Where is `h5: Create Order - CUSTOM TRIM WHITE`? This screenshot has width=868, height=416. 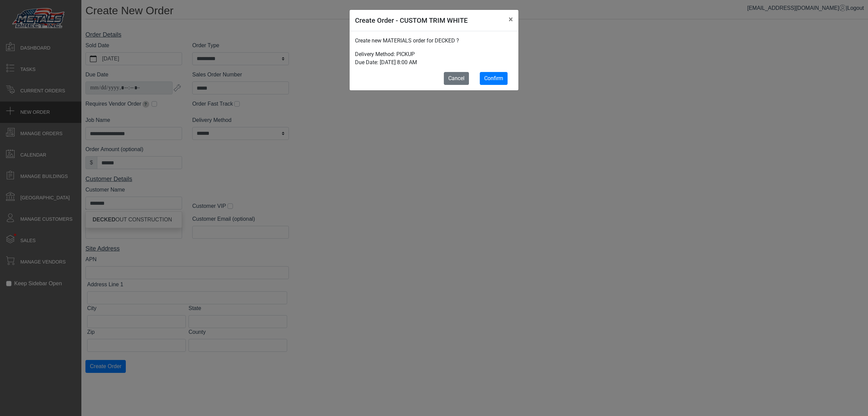
h5: Create Order - CUSTOM TRIM WHITE is located at coordinates (411, 20).